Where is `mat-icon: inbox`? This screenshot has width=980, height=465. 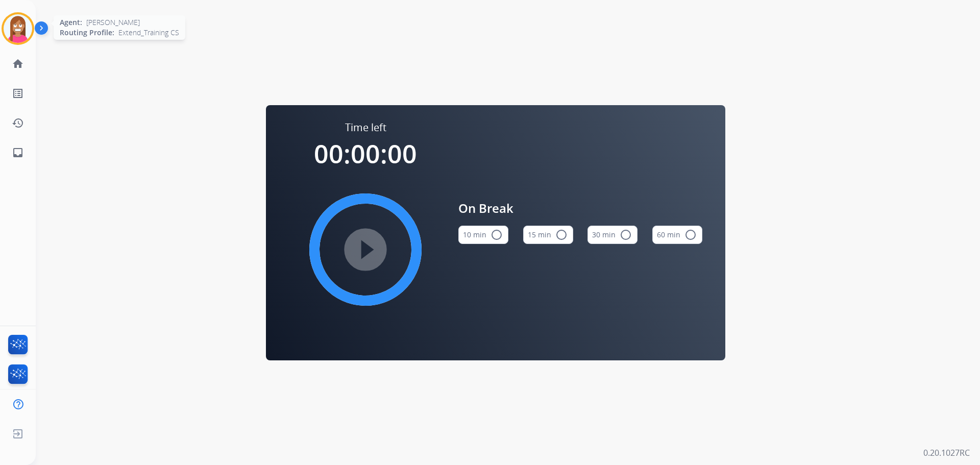
mat-icon: inbox is located at coordinates (18, 153).